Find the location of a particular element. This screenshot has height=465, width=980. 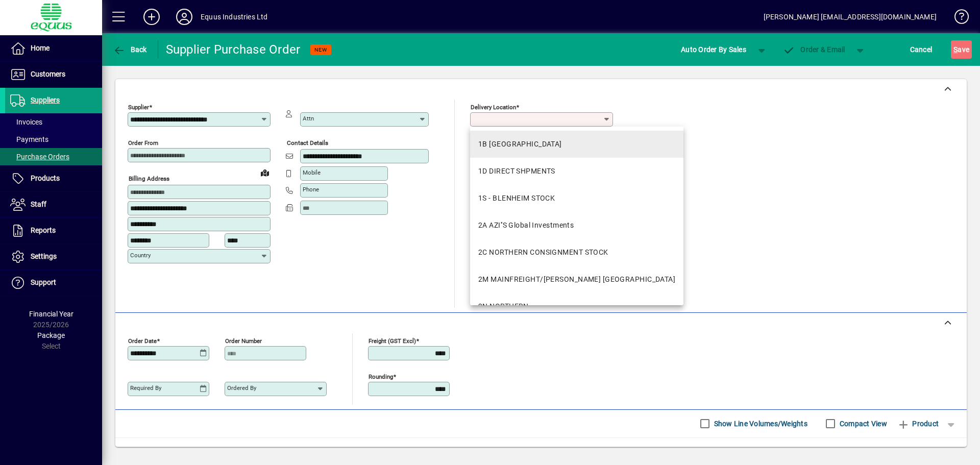

span: Cancel is located at coordinates (922, 50).